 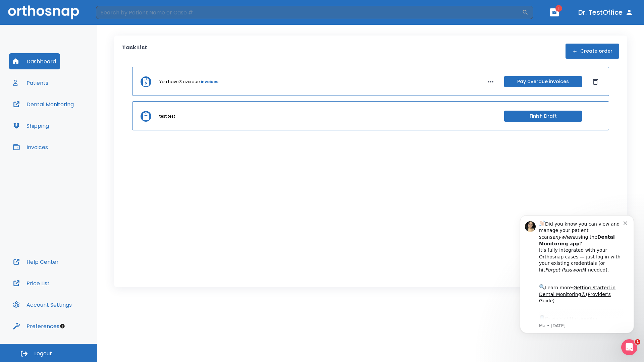 I want to click on button: Help Center, so click(x=36, y=262).